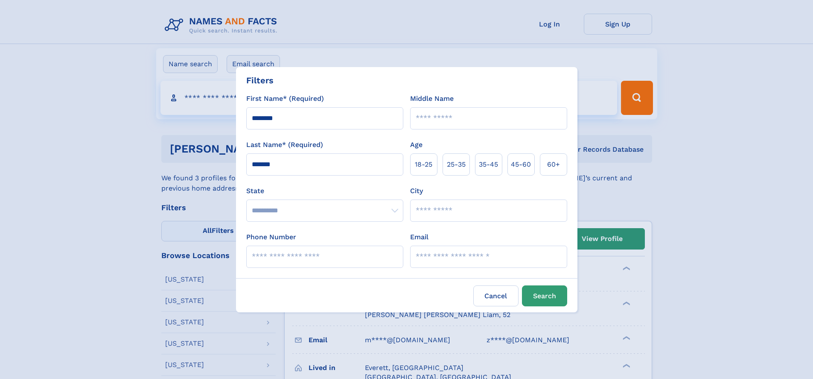  Describe the element at coordinates (285, 99) in the screenshot. I see `label: First Name* (Required)` at that location.